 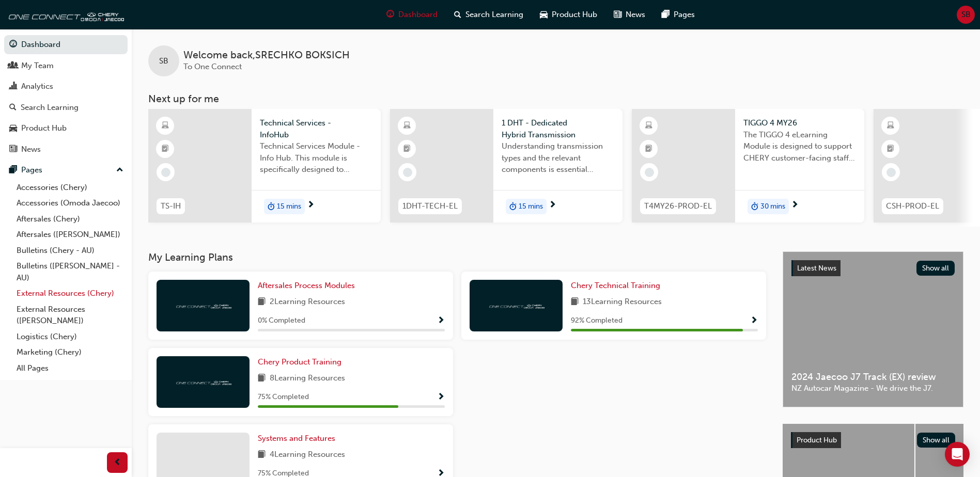 I want to click on button: Pages, so click(x=66, y=170).